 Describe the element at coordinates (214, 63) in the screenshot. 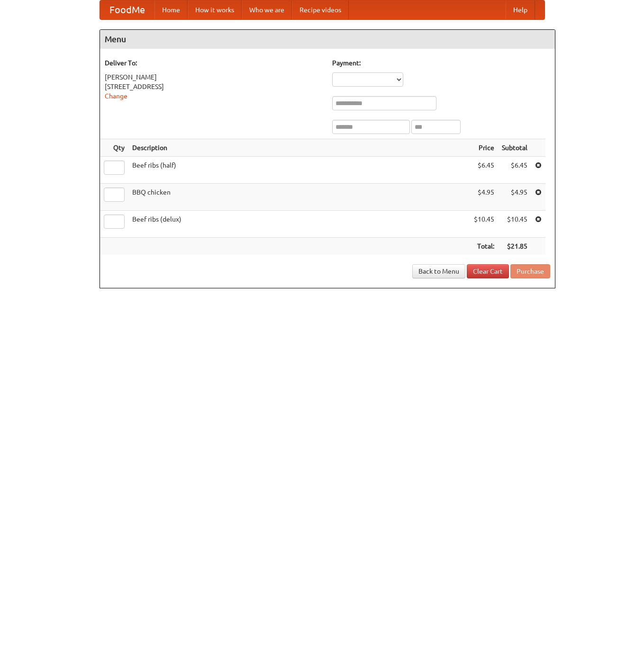

I see `h5: Deliver To:` at that location.